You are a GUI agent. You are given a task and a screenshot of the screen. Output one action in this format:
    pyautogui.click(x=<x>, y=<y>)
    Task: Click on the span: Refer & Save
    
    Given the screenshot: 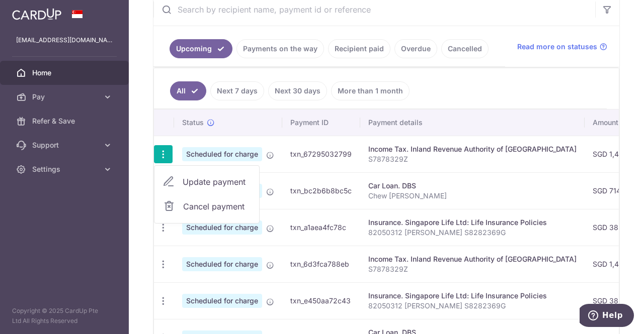 What is the action you would take?
    pyautogui.click(x=65, y=121)
    